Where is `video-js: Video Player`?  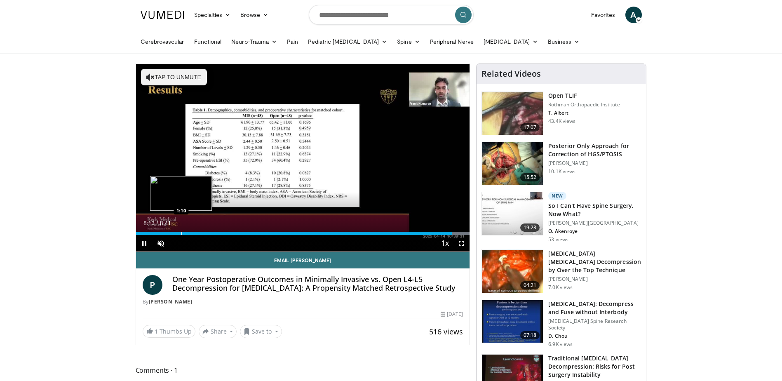 video-js: Video Player is located at coordinates (303, 158).